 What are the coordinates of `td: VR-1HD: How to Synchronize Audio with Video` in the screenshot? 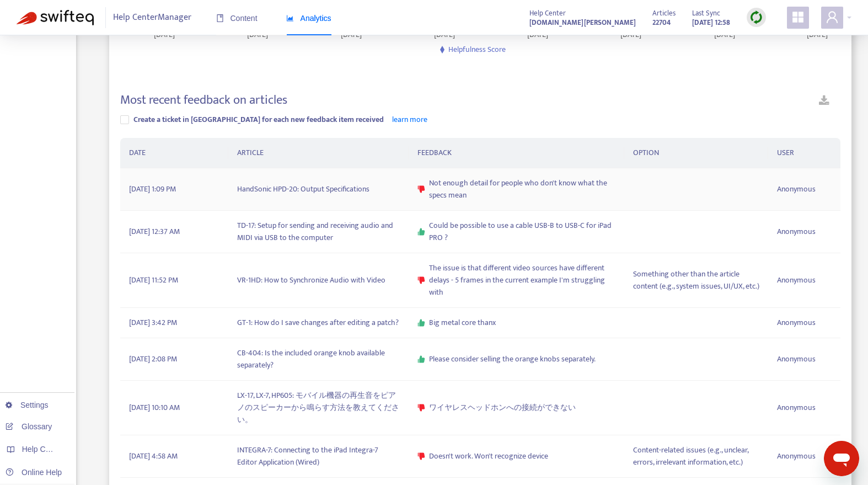 It's located at (318, 281).